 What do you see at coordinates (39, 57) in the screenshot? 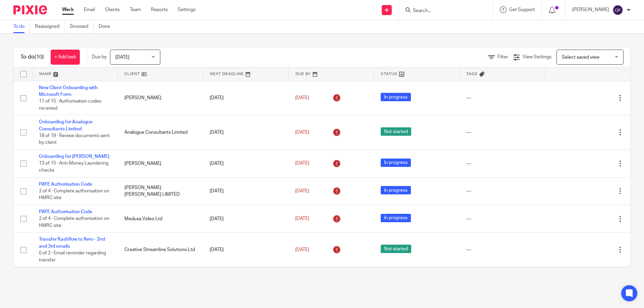
I see `span: (10)` at bounding box center [39, 57].